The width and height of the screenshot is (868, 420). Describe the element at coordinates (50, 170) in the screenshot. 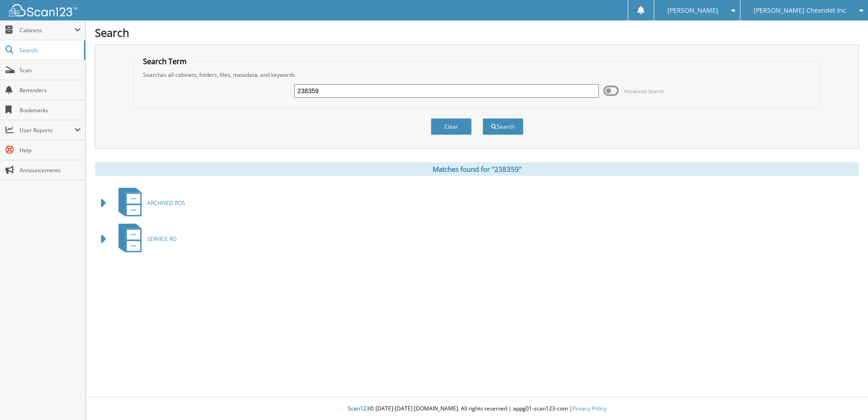

I see `span: Announcements` at that location.